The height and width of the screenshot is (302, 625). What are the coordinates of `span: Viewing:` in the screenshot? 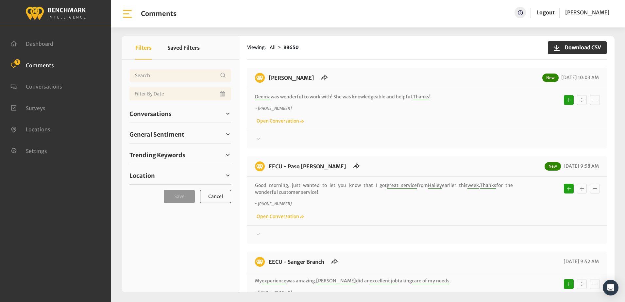 It's located at (256, 47).